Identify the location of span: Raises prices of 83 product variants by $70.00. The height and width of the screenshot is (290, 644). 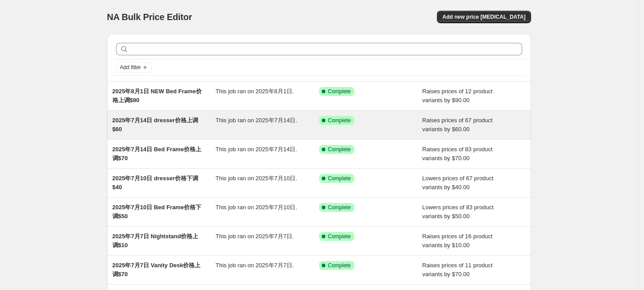
(457, 153).